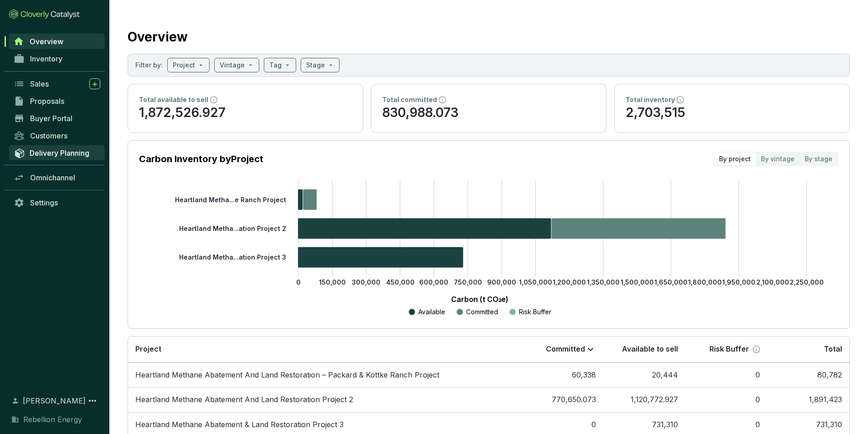 The image size is (868, 434). What do you see at coordinates (809, 399) in the screenshot?
I see `td: 1,891,423` at bounding box center [809, 399].